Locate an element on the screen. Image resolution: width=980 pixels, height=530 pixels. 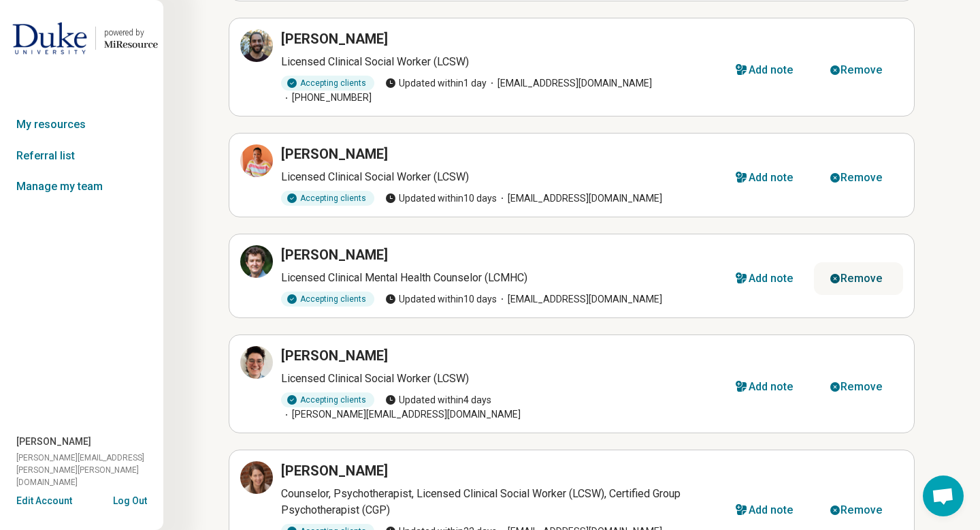
p: Counselor, Psychotherapist, Licensed Clinical Social Worker (LCSW), Certified Group Psychotherapi... is located at coordinates (500, 502).